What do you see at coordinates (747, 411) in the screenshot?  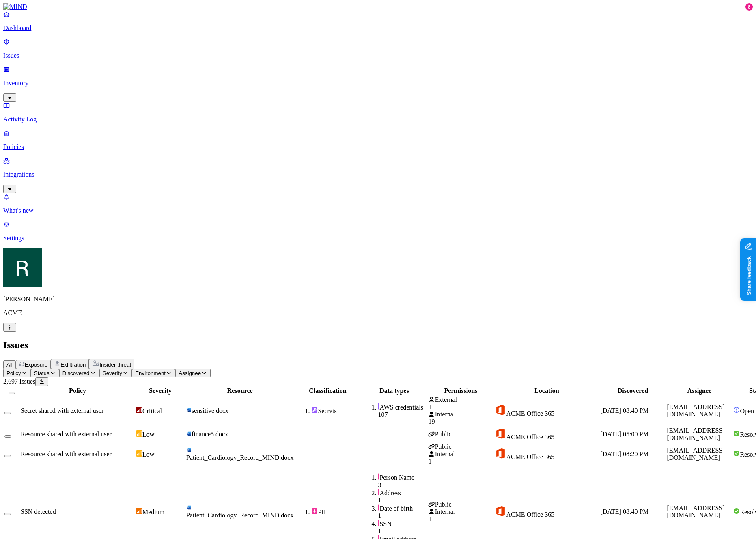 I see `span: Open` at bounding box center [747, 411].